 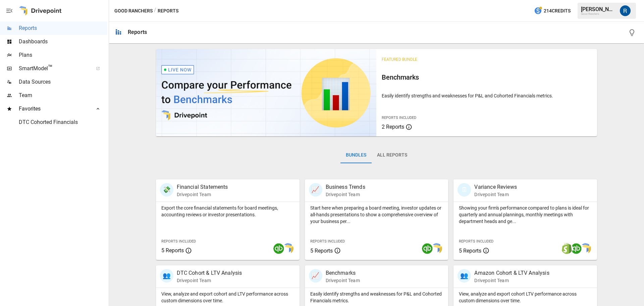 What do you see at coordinates (228, 297) in the screenshot?
I see `p: View, analyze and export cohort and LTV performance across custom dimensions over time.` at bounding box center [228, 297].